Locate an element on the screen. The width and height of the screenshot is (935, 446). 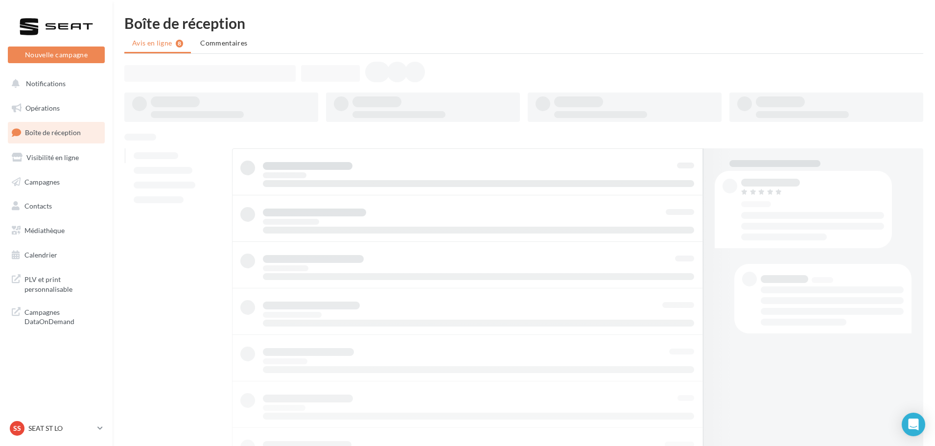
span: Opérations is located at coordinates (43, 108).